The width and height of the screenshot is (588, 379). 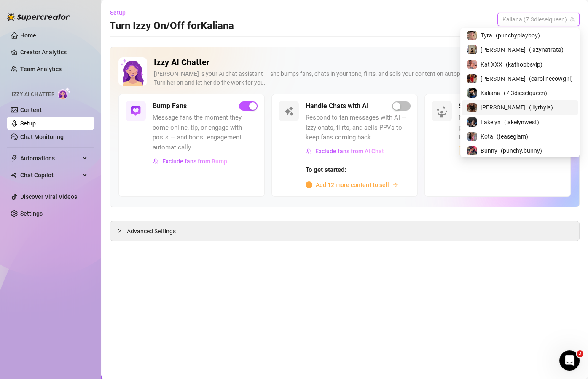 I want to click on img: Caroline, so click(x=472, y=79).